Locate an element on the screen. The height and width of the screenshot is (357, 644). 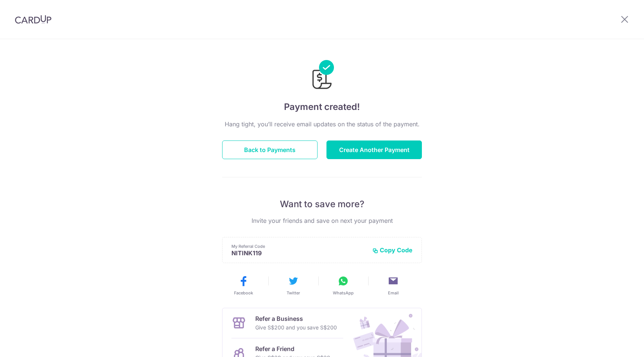
p: Want to save more? is located at coordinates (322, 204).